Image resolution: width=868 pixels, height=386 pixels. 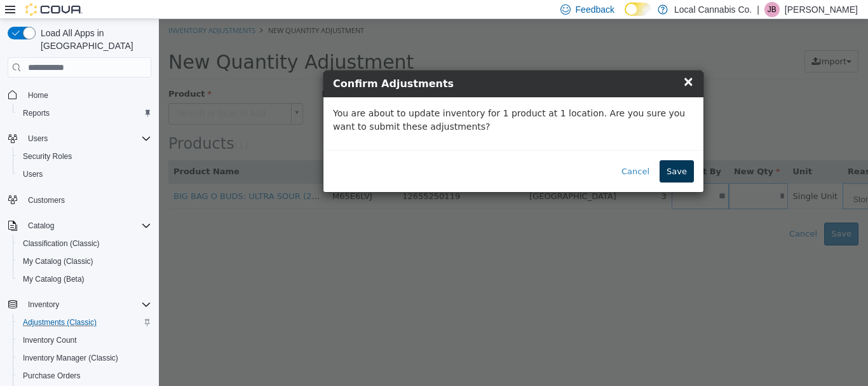 I want to click on span: JB, so click(x=772, y=9).